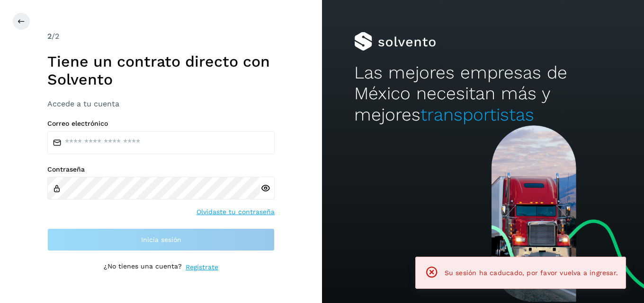  I want to click on span: 2, so click(49, 36).